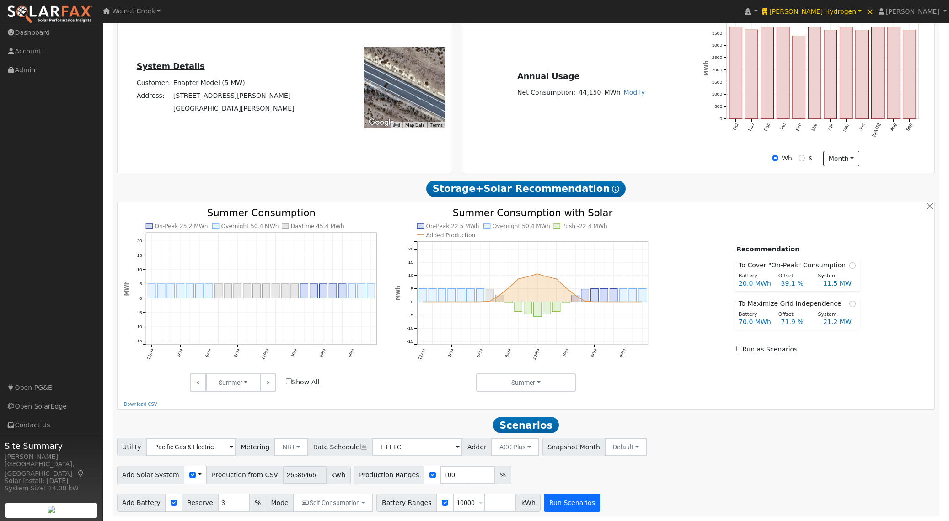 The width and height of the screenshot is (949, 521). I want to click on button: Map Data, so click(415, 125).